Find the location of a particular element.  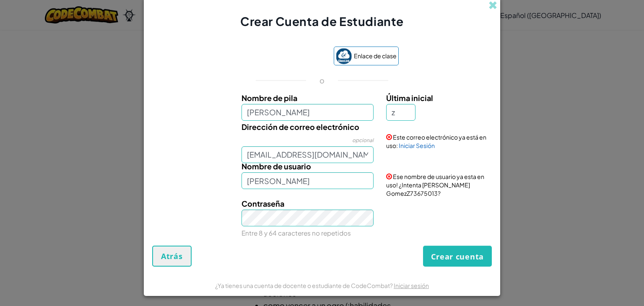

font: o is located at coordinates (322, 80).